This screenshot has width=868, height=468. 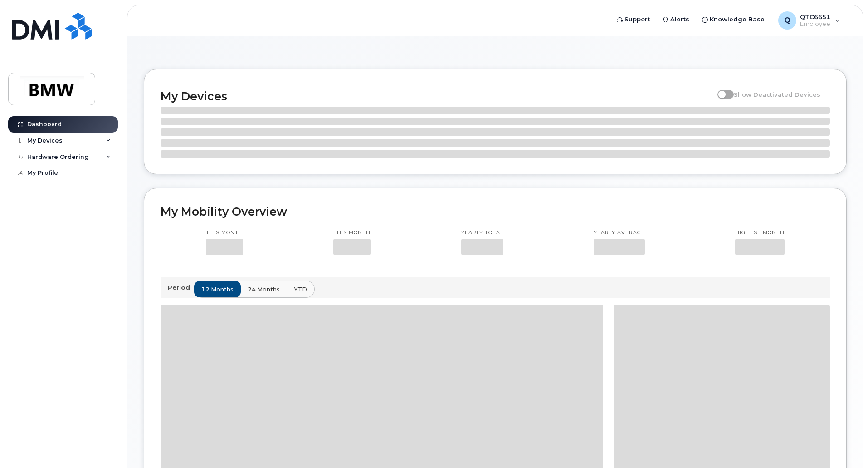 I want to click on p: Highest month, so click(x=760, y=233).